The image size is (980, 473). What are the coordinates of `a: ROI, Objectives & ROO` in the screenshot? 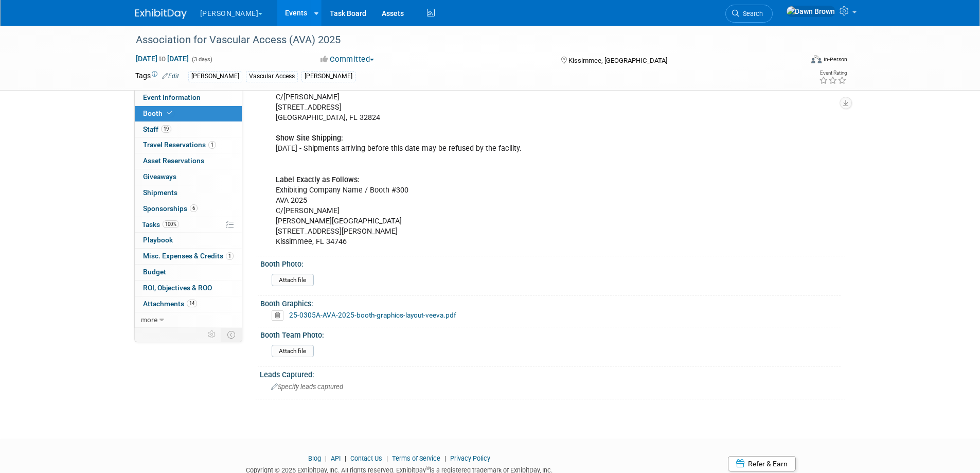 It's located at (188, 288).